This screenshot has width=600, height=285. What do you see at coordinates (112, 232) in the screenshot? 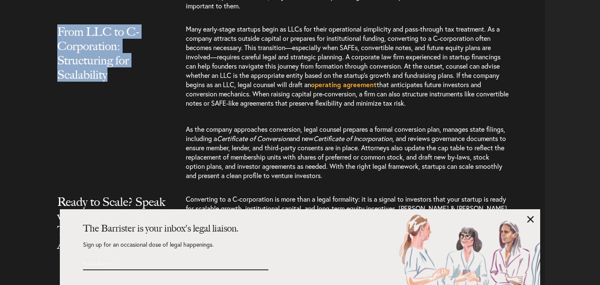
I see `h2: Ready to Scale? Speak with a Corporate Transactional Attorney` at bounding box center [112, 232].